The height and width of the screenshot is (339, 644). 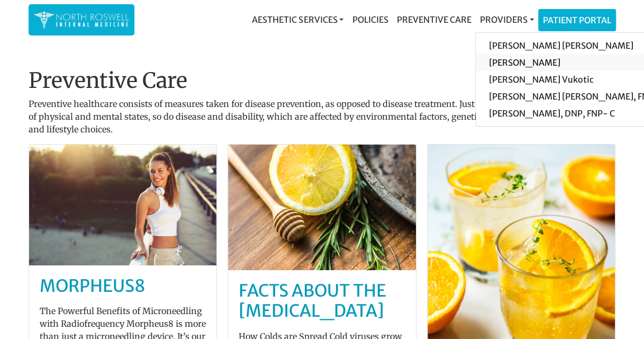 I want to click on a: Aesthetic Services, so click(x=298, y=20).